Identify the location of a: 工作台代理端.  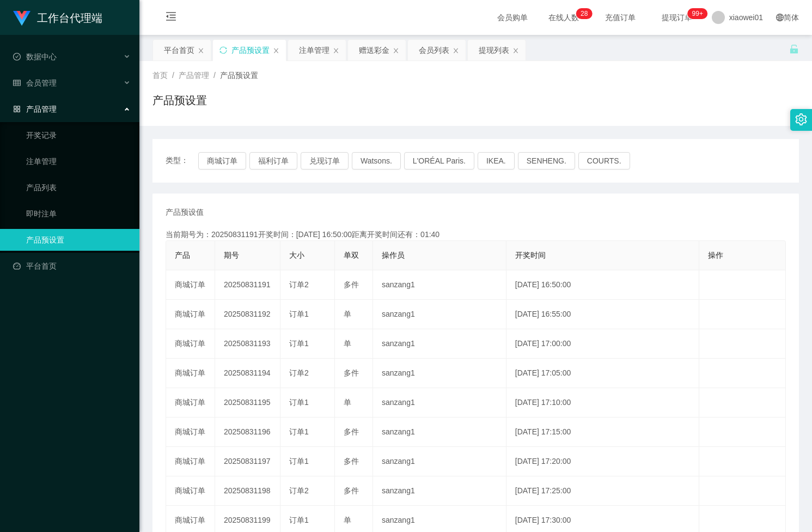
(58, 17).